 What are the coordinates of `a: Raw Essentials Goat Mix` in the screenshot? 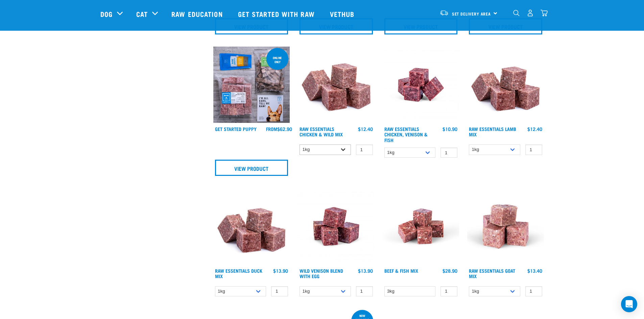 It's located at (492, 273).